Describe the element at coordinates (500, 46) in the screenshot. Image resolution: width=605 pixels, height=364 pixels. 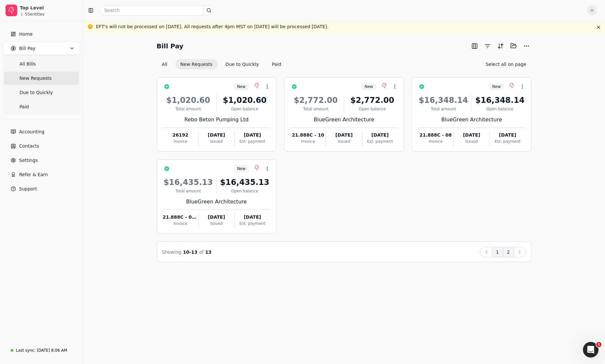
I see `button: Sort` at that location.